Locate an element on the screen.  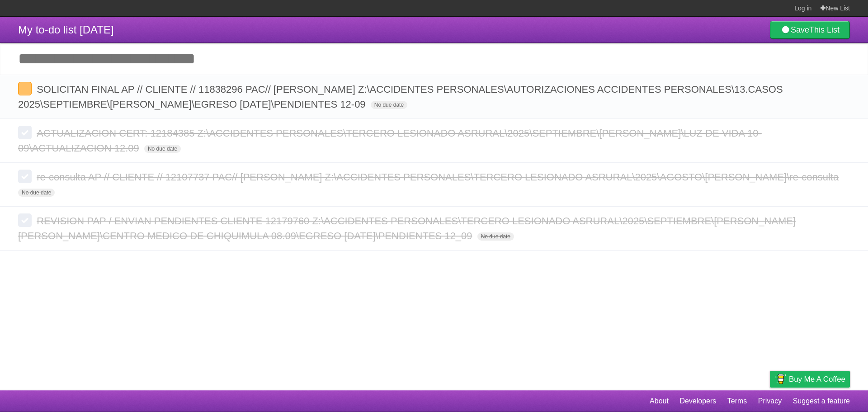
a: Terms is located at coordinates (738, 401).